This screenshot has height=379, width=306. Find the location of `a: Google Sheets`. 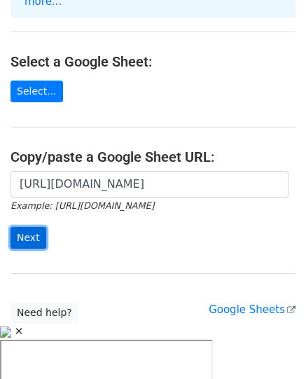

a: Google Sheets is located at coordinates (252, 310).